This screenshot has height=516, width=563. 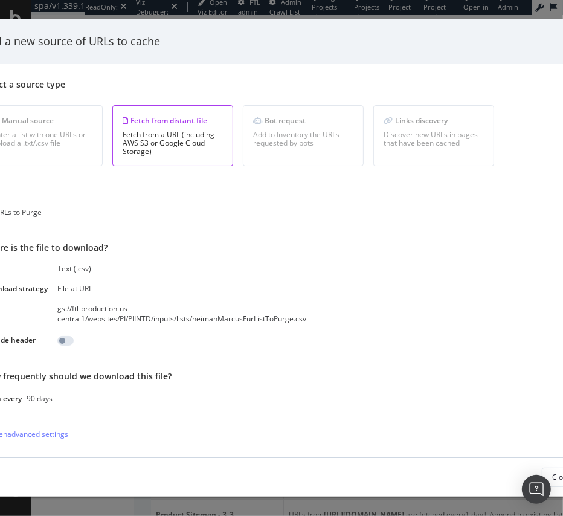 What do you see at coordinates (303, 120) in the screenshot?
I see `div: Bot request` at bounding box center [303, 120].